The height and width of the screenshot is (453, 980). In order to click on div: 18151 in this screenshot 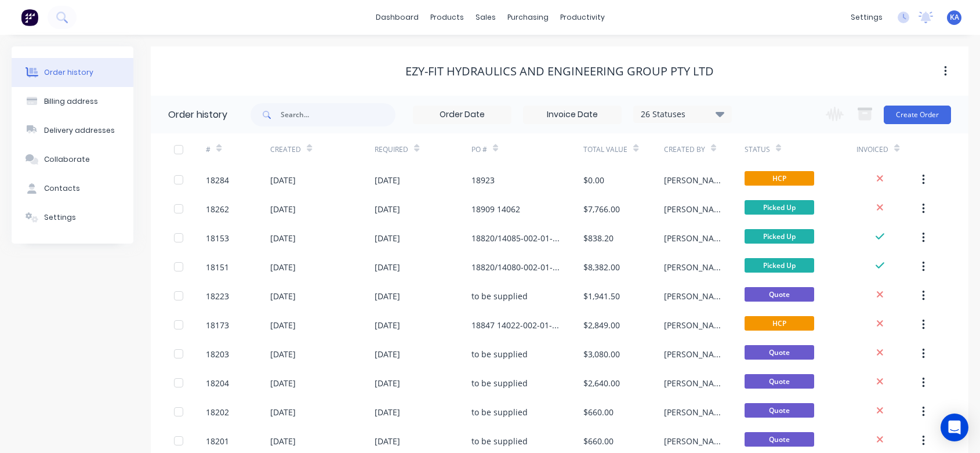, I will do `click(217, 267)`.